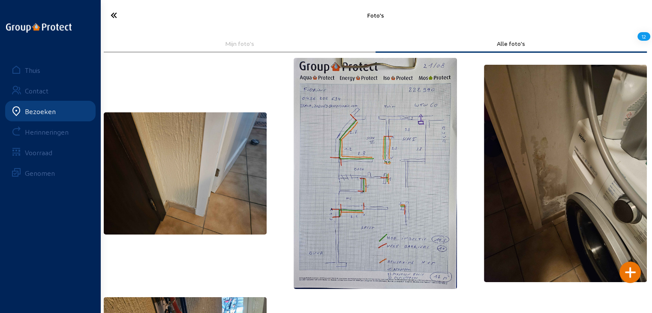 Image resolution: width=652 pixels, height=313 pixels. Describe the element at coordinates (565, 173) in the screenshot. I see `img: bc6b018d-10ee-e9c9-23a8-5b14d074a31f.jpeg` at that location.